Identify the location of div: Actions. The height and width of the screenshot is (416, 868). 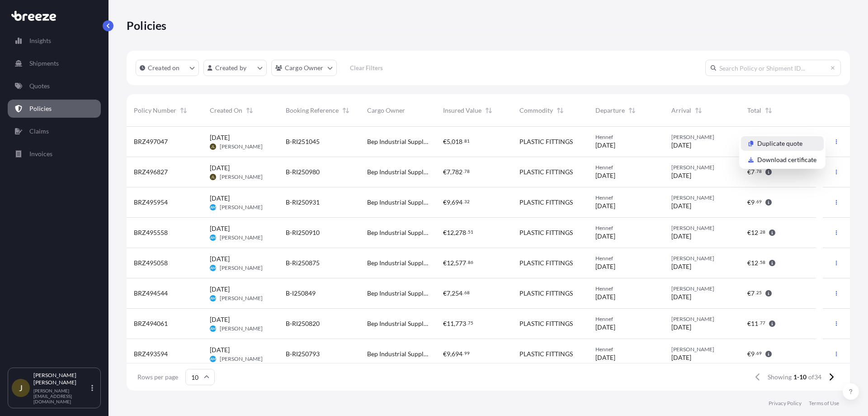
(781, 152).